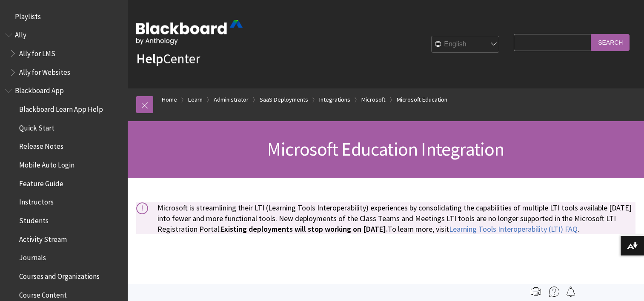  What do you see at coordinates (373, 100) in the screenshot?
I see `a: Microsoft` at bounding box center [373, 100].